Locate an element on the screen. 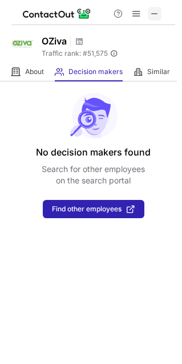 This screenshot has height=364, width=182. img: bb1318bf3dea25439aad5ce607b431b9 is located at coordinates (23, 44).